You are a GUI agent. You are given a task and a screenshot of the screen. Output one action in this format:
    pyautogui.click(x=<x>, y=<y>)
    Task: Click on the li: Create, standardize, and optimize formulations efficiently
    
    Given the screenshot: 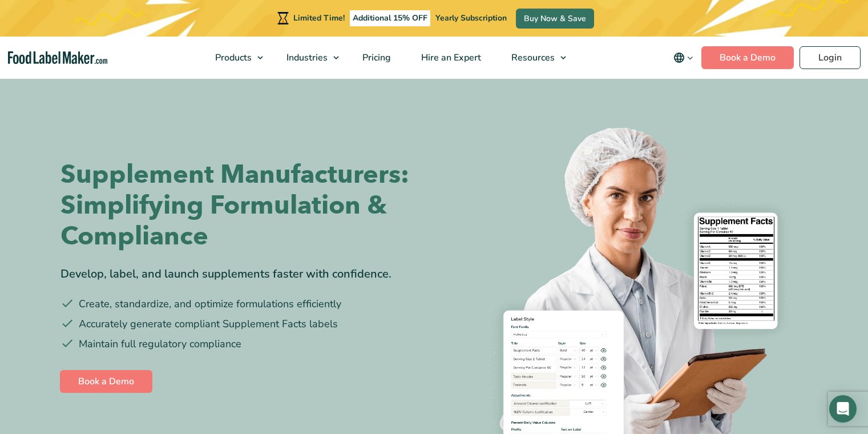 What is the action you would take?
    pyautogui.click(x=243, y=304)
    